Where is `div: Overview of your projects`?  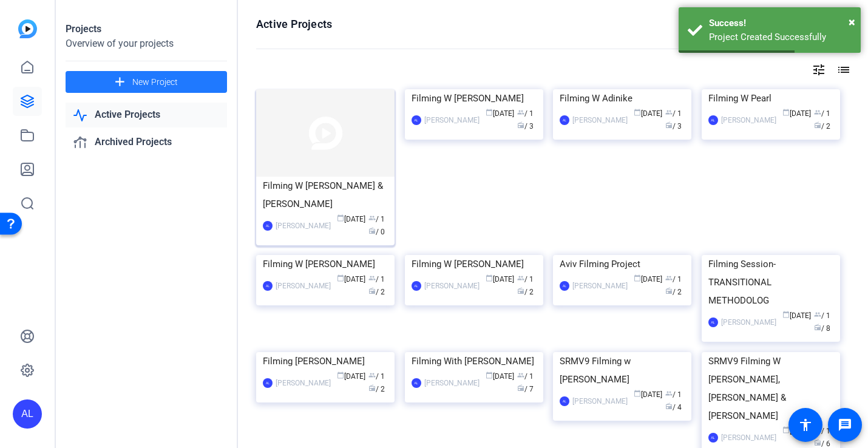
div: Overview of your projects is located at coordinates (146, 44).